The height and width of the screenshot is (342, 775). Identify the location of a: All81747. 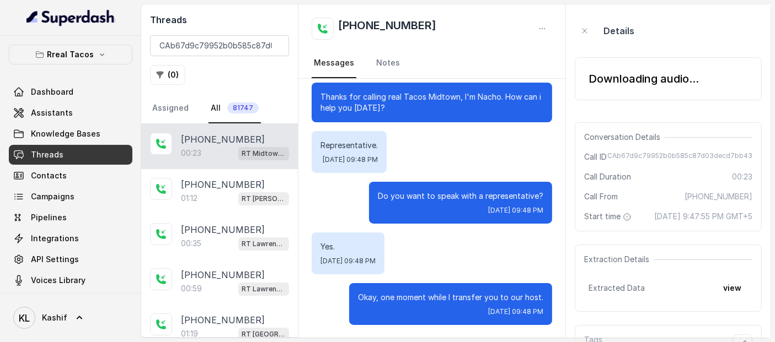
(234, 109).